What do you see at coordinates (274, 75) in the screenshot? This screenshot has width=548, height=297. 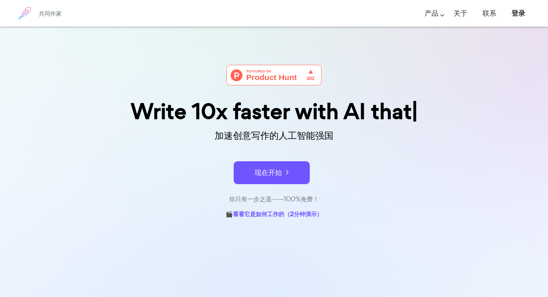 I see `img: 联合作家 - 加快创意写作速度的人工智能伙伴 | 产品搜索` at bounding box center [274, 75].